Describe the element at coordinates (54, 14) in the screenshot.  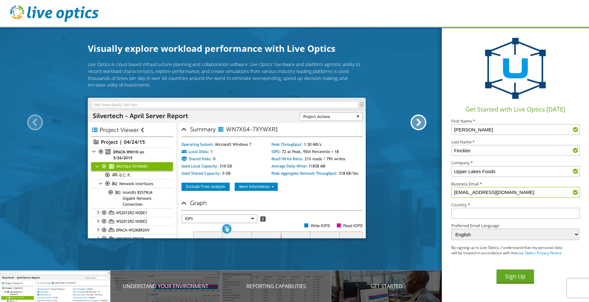
I see `img: live_optics_svg.svg` at that location.